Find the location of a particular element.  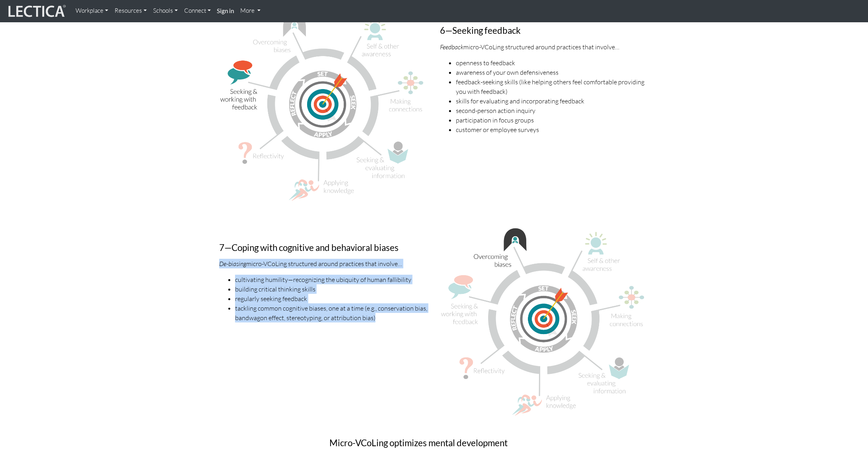

a: Schools is located at coordinates (165, 11).